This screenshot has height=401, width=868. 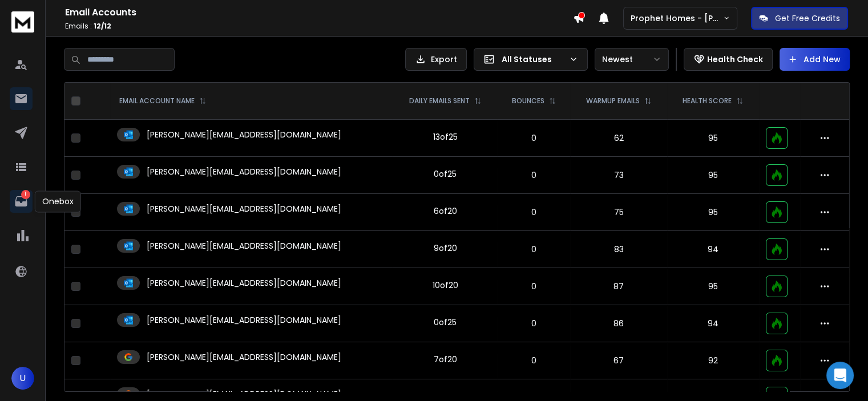 I want to click on p: All Statuses, so click(x=533, y=59).